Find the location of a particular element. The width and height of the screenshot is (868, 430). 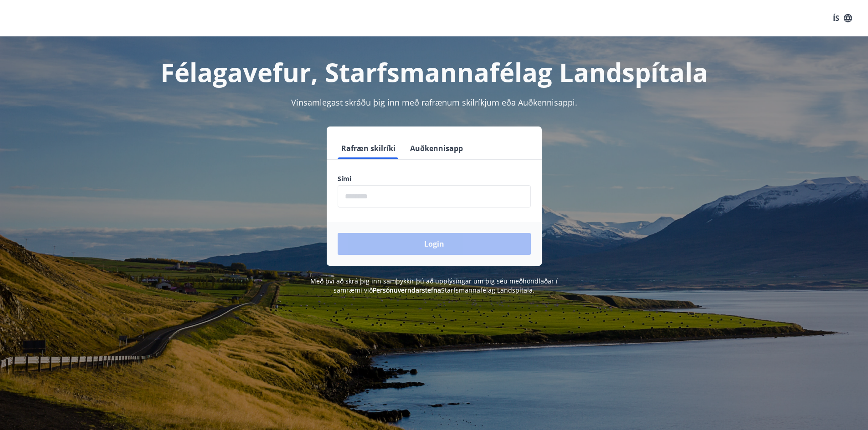

button: Rafræn skilríki is located at coordinates (369, 149).